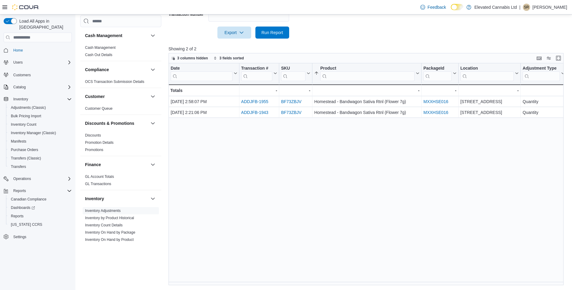 The height and width of the screenshot is (290, 572). Describe the element at coordinates (40, 208) in the screenshot. I see `span: Dashboards` at that location.